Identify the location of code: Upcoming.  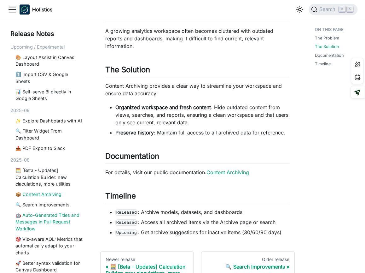
(126, 232).